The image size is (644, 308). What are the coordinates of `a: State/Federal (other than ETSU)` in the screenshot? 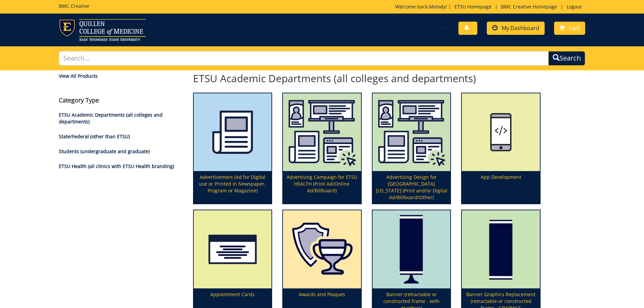 It's located at (94, 136).